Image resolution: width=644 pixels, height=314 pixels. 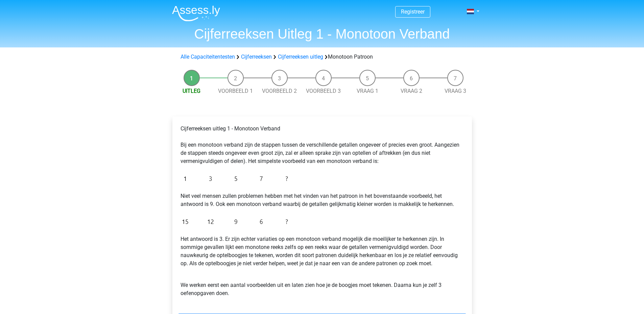 What do you see at coordinates (322, 200) in the screenshot?
I see `p: Niet veel mensen zullen problemen hebben met het vinden van het patroon in het bovenstaande voorb...` at bounding box center [322, 200].